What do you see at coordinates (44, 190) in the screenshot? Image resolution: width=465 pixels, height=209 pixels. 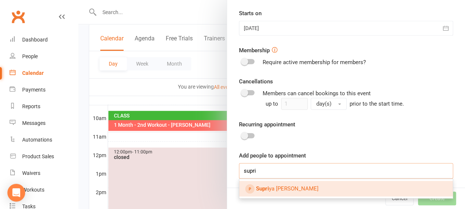 I see `a: Workouts` at bounding box center [44, 190].